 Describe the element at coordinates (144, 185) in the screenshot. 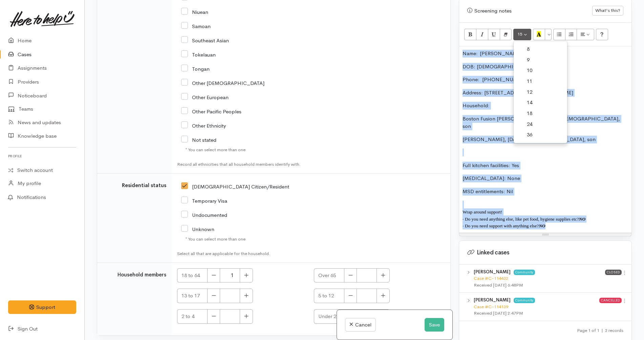

I see `label: Residential status` at that location.